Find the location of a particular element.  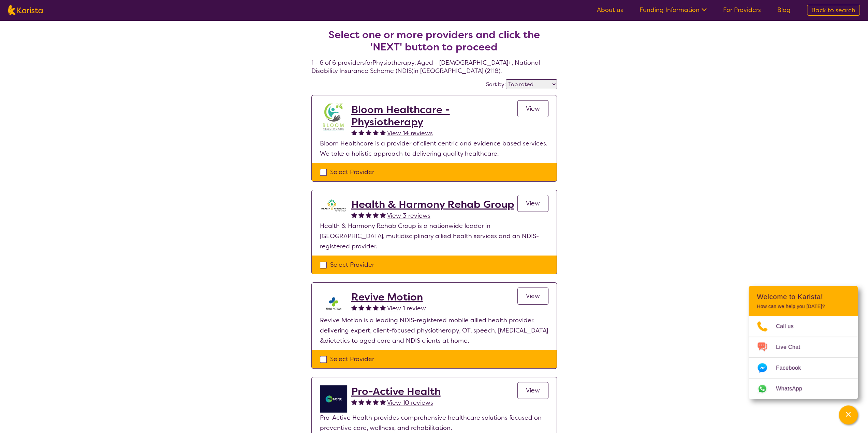

h2: Bloom Healthcare - Physiotherapy is located at coordinates (434, 116).